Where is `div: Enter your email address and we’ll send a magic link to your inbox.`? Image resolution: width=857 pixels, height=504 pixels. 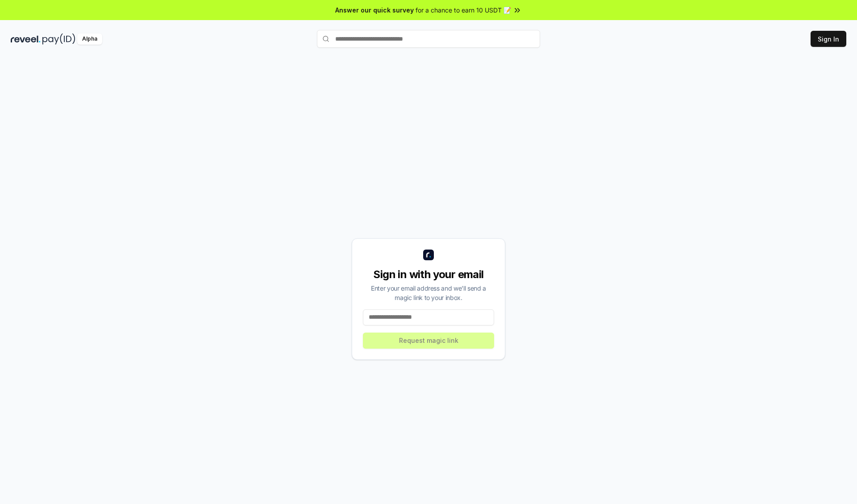 div: Enter your email address and we’ll send a magic link to your inbox. is located at coordinates (428, 293).